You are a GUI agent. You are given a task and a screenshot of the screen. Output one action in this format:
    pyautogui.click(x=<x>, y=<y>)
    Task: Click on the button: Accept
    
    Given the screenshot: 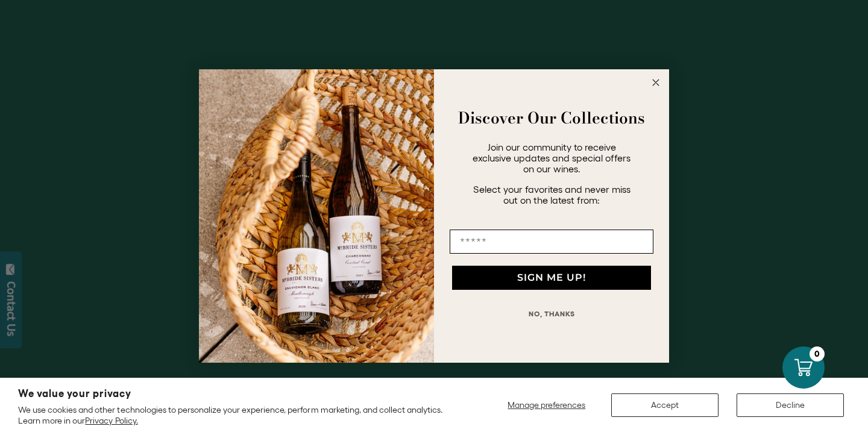 What is the action you would take?
    pyautogui.click(x=665, y=406)
    